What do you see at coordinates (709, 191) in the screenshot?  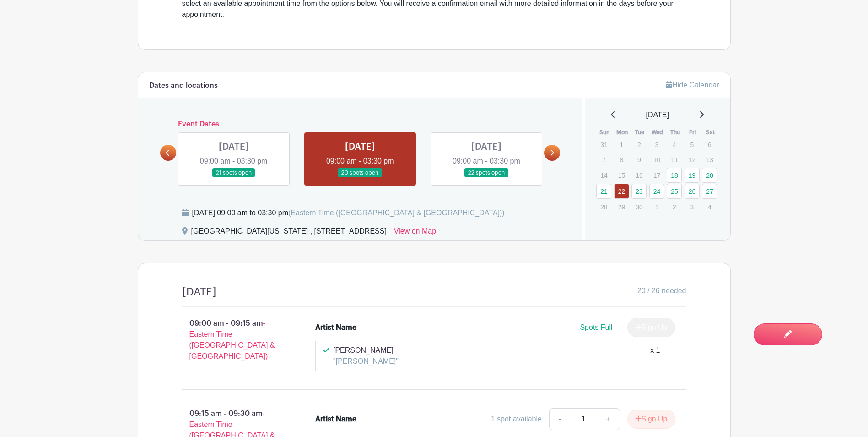 I see `a: 27` at bounding box center [709, 191].